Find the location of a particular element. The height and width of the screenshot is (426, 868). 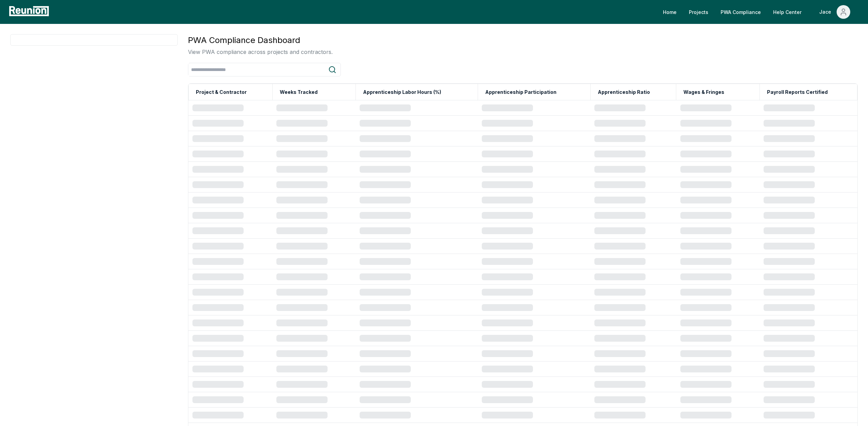

a: Projects is located at coordinates (699, 12).